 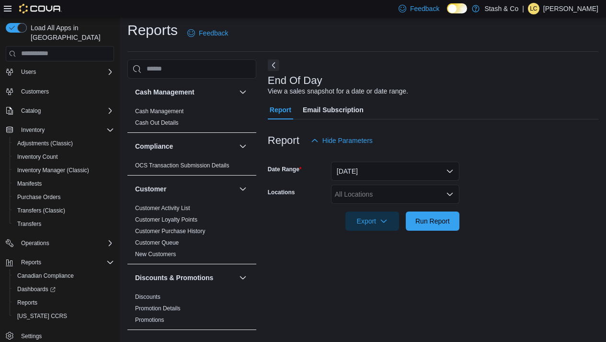 What do you see at coordinates (64, 316) in the screenshot?
I see `span: Washington CCRS` at bounding box center [64, 316].